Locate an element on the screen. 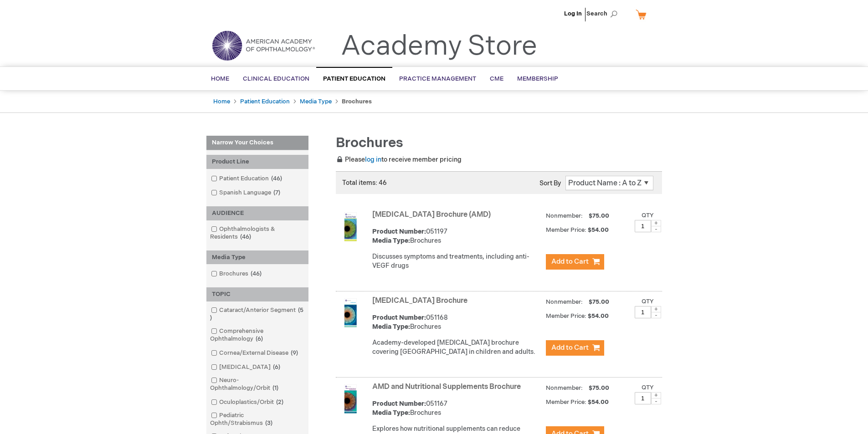  img: Age-Related Macular Degeneration Brochure (AMD) is located at coordinates (350, 227).